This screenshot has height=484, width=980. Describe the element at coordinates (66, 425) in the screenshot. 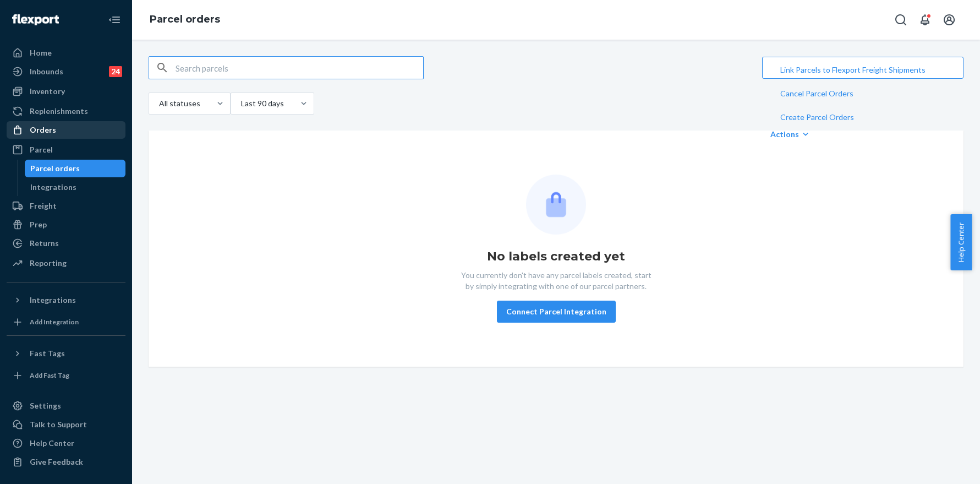

I see `a: Talk to Support` at that location.